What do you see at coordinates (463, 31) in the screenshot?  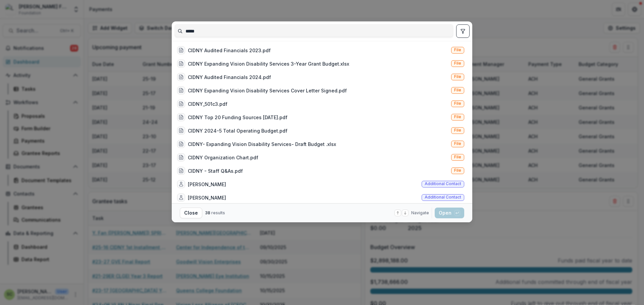 I see `button: toggle filters` at bounding box center [463, 31].